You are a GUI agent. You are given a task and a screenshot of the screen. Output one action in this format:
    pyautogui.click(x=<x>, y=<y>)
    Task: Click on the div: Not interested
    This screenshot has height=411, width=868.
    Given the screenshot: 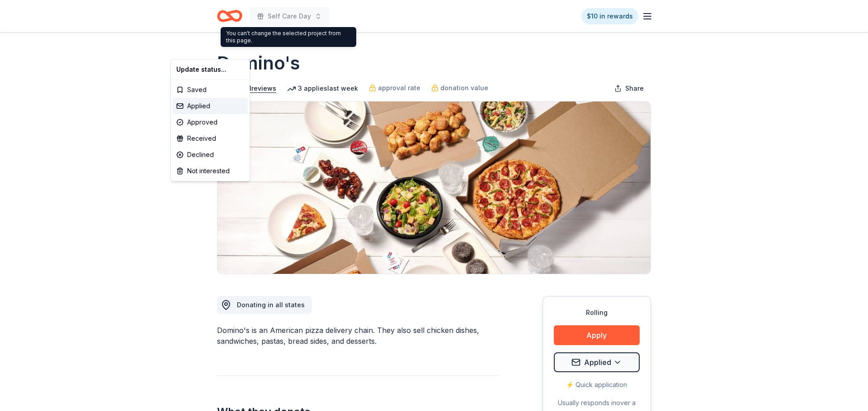 What is the action you would take?
    pyautogui.click(x=210, y=171)
    